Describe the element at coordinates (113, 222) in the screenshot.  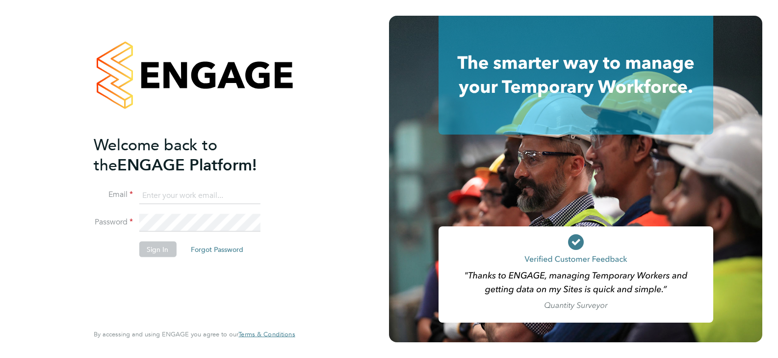
I see `label: Password` at that location.